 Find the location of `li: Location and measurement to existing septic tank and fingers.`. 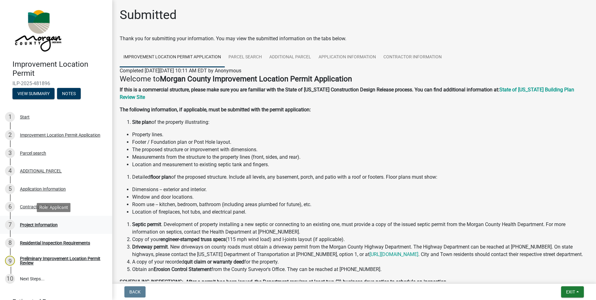

li: Location and measurement to existing septic tank and fingers. is located at coordinates (360, 165).